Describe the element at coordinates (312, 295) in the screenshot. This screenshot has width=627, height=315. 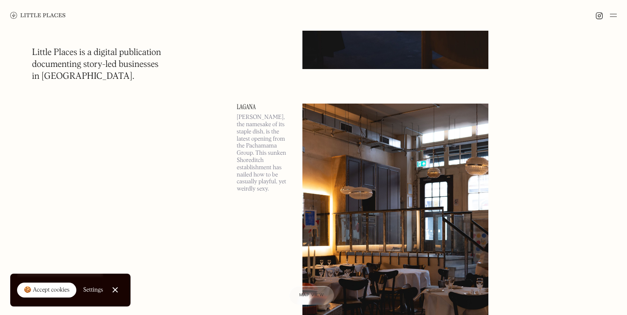
I see `span: Map view` at that location.